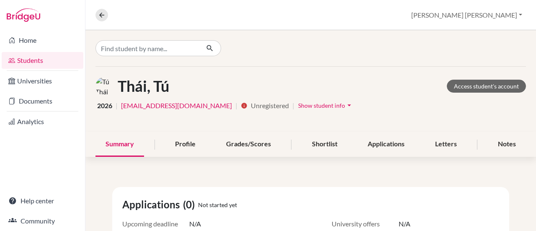 The width and height of the screenshot is (536, 231). What do you see at coordinates (23, 15) in the screenshot?
I see `img: Bridge-U` at bounding box center [23, 15].